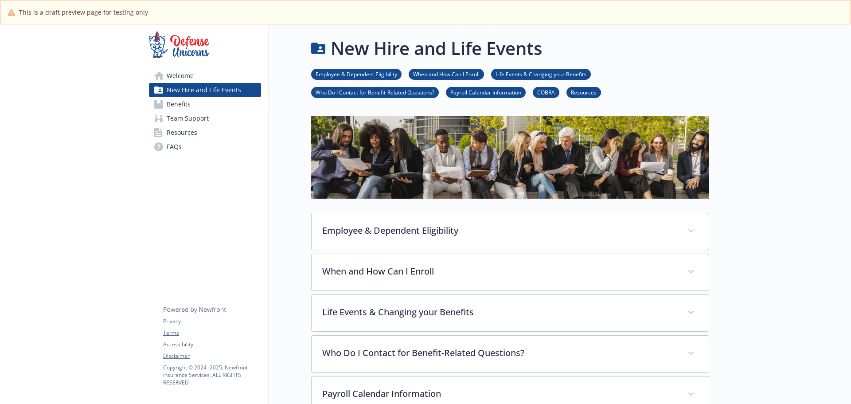  Describe the element at coordinates (510, 354) in the screenshot. I see `div: Who Do I Contact for Benefit-Related Questions?` at that location.